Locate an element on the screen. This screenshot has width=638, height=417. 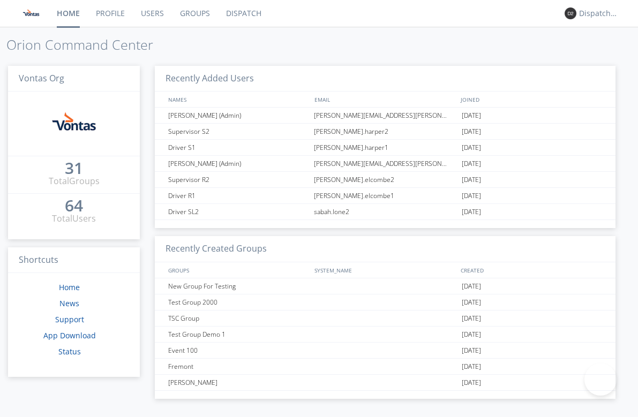
div: Event 100 is located at coordinates (238, 350).